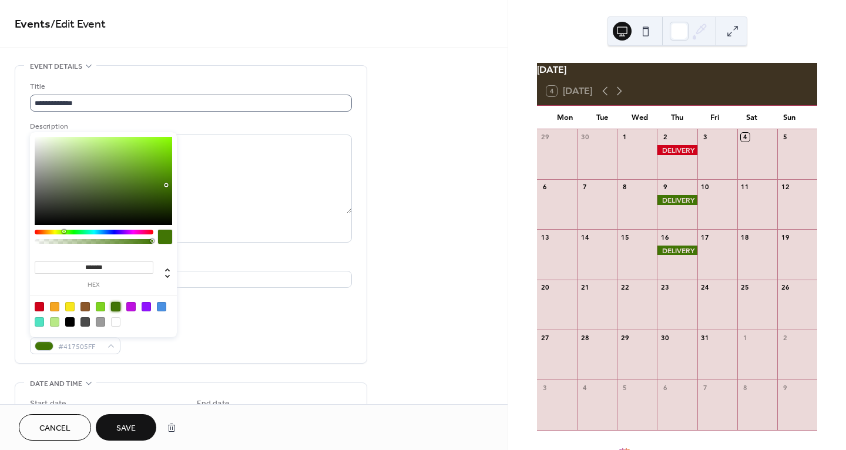  Describe the element at coordinates (100, 322) in the screenshot. I see `div: #9B9B9B` at that location.